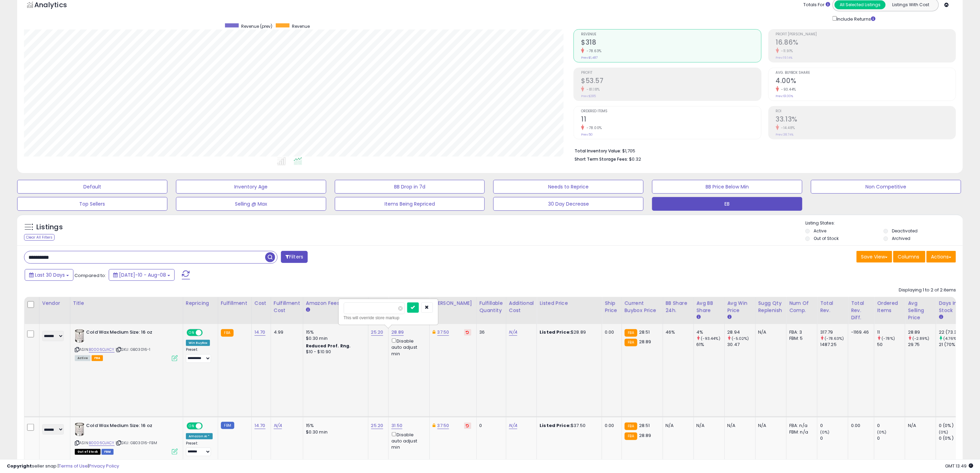  I want to click on button: EB, so click(728, 204).